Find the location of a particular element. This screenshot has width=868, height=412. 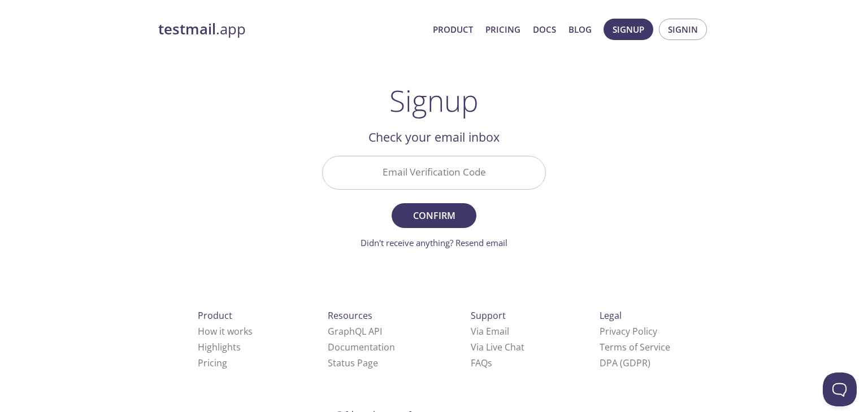

a: GraphQL API is located at coordinates (355, 331).